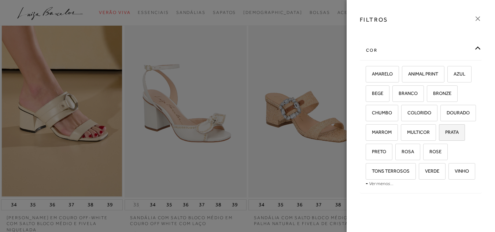  Describe the element at coordinates (429, 94) in the screenshot. I see `input: BRONZE` at that location.